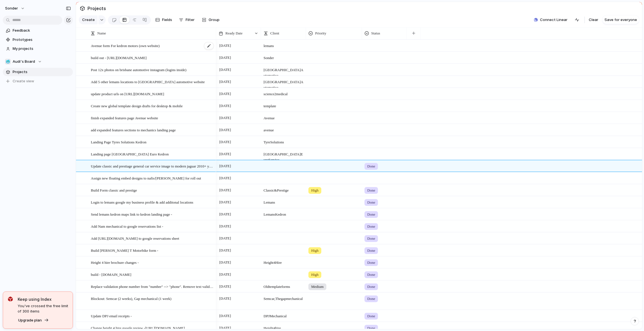 The height and width of the screenshot is (331, 644). Describe the element at coordinates (131, 214) in the screenshot. I see `span: Send lemans kedron maps link to kedron landing page -` at that location.